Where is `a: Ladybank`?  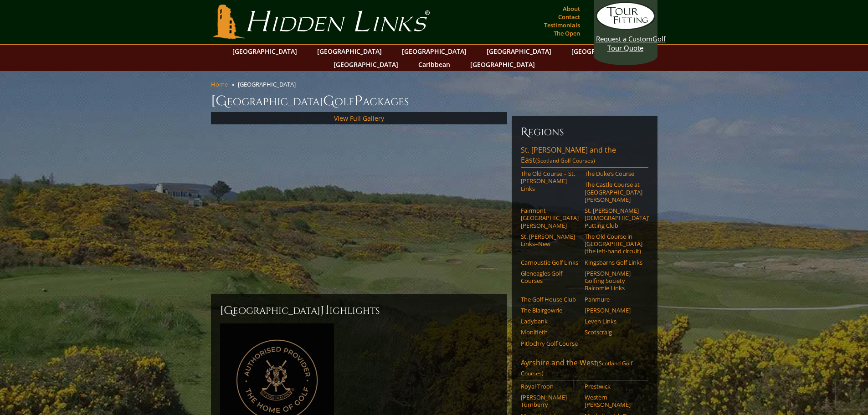
a: Ladybank is located at coordinates (550, 321).